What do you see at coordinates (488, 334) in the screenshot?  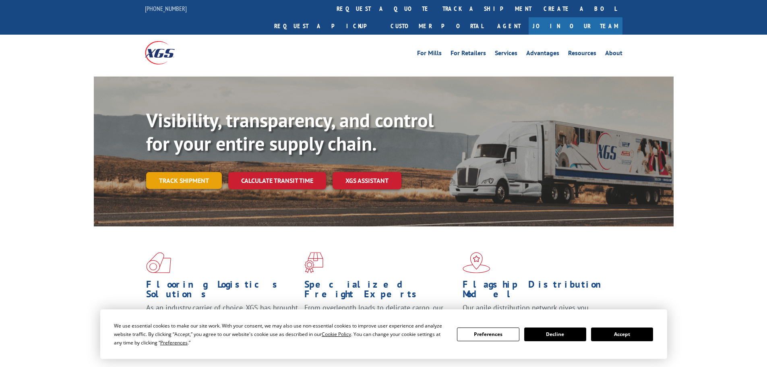 I see `button: Preferences` at bounding box center [488, 334].